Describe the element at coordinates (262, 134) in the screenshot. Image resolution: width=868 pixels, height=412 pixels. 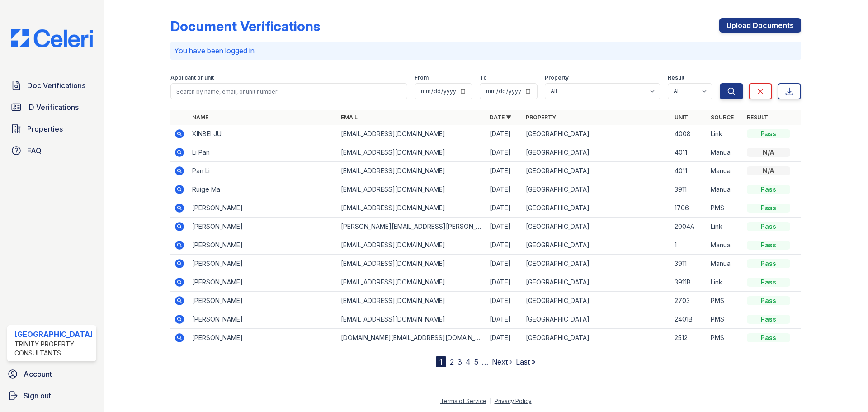
I see `td: XINBEI JU` at that location.